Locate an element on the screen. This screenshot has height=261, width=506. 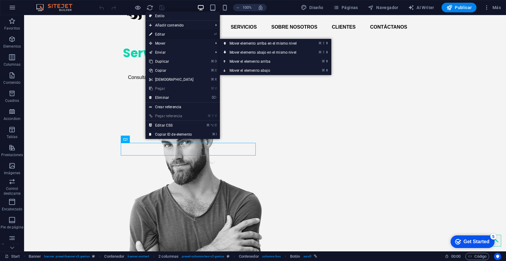
i: Este elemento está vinculado is located at coordinates (316, 256).